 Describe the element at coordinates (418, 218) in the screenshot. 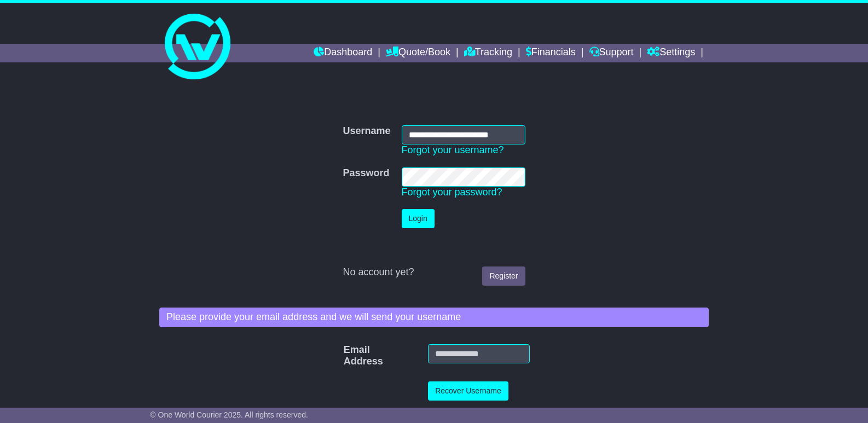

I see `button: Login` at that location.